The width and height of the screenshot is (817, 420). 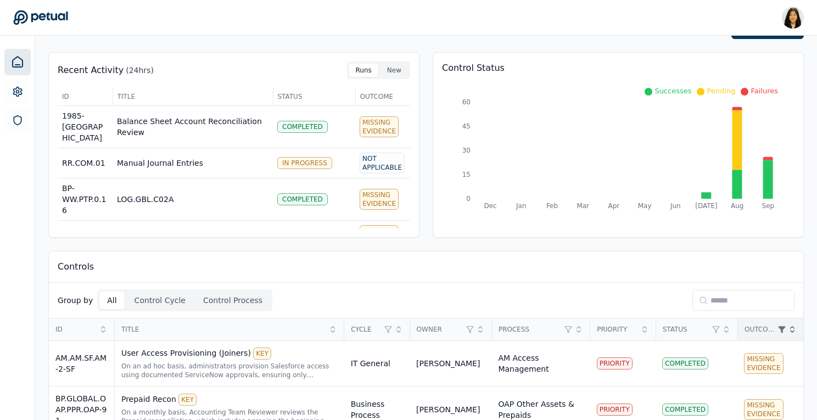 What do you see at coordinates (230, 354) in the screenshot?
I see `div: User Access Provisioning (Joiners)` at bounding box center [230, 354].